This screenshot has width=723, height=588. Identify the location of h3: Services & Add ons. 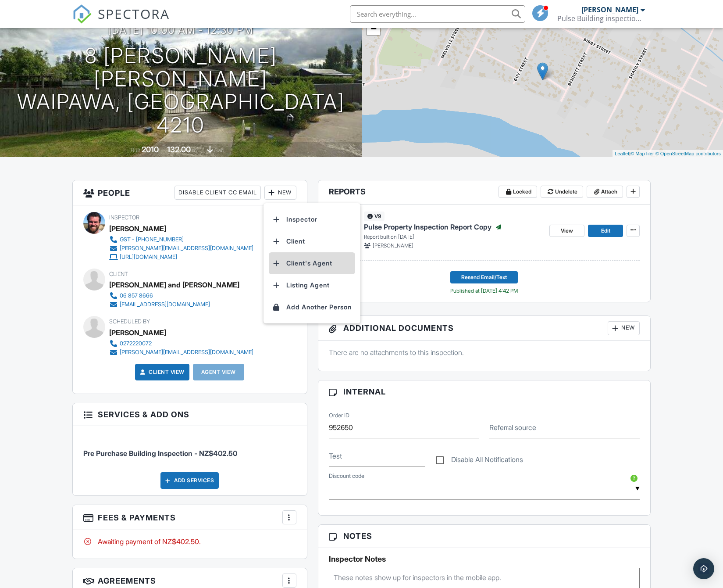
(190, 415).